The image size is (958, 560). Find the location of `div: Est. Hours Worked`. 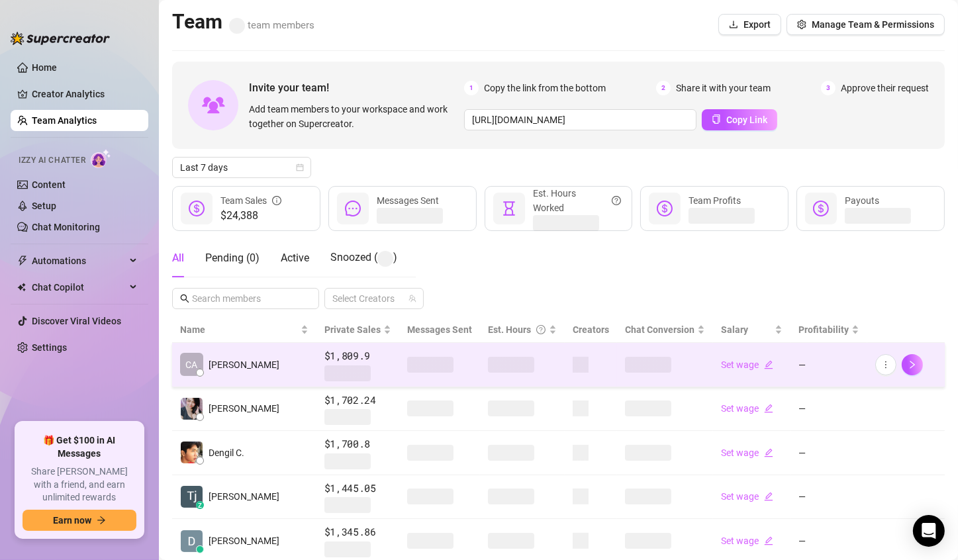

div: Est. Hours Worked is located at coordinates (578, 200).